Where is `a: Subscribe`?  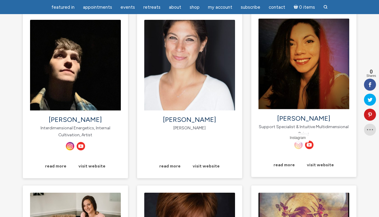
a: Subscribe is located at coordinates (250, 7).